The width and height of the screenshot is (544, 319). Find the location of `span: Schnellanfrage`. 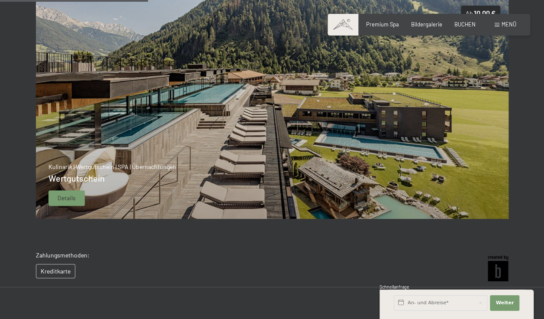

span: Schnellanfrage is located at coordinates (395, 287).